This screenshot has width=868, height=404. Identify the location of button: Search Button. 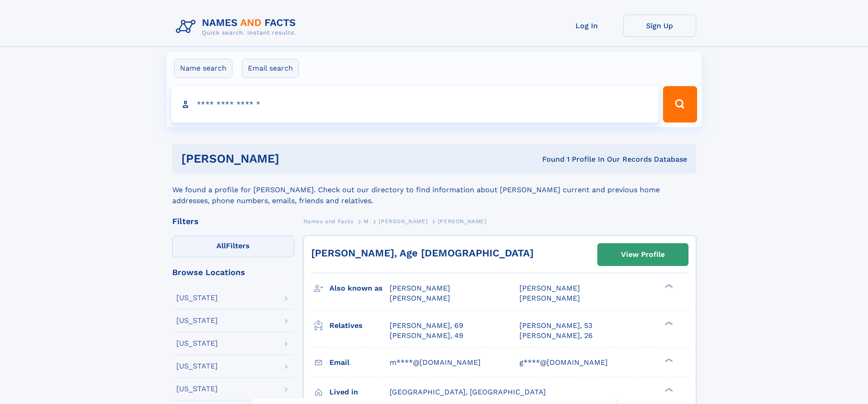
(680, 104).